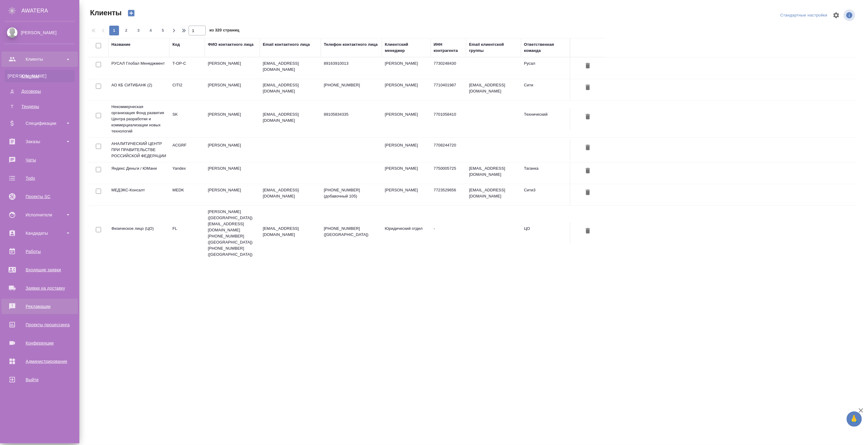 The image size is (868, 445). I want to click on div: Входящие заявки, so click(40, 270).